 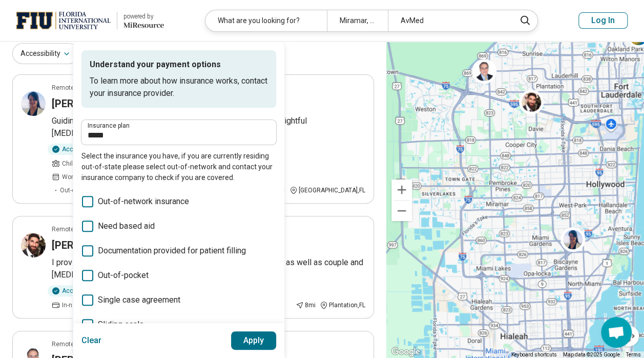 I want to click on div: Plantation , FL, so click(x=342, y=305).